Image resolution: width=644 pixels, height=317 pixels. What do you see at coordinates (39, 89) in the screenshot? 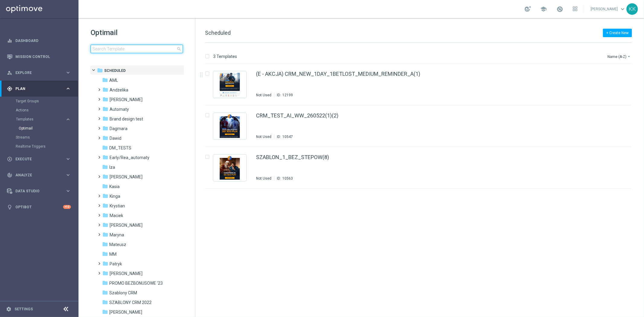
I see `button: gps_fixed Plan keyboard_arrow_right` at bounding box center [39, 89].